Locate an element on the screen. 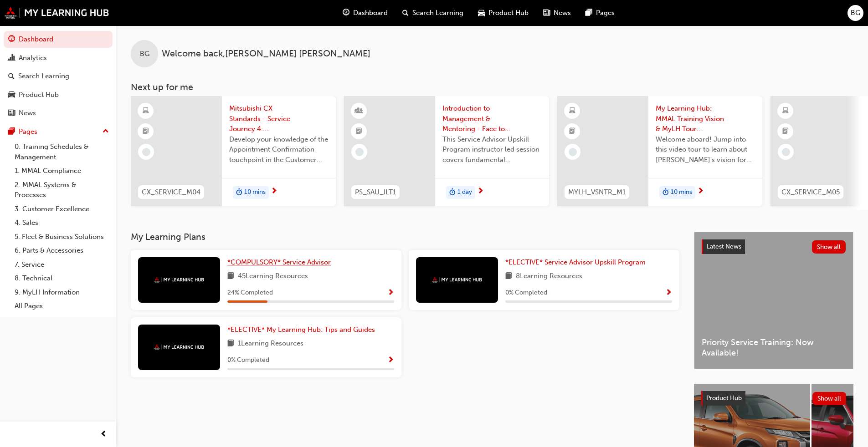 This screenshot has height=447, width=868. button: DashboardAnalyticsSearch LearningProduct HubNews is located at coordinates (58, 76).